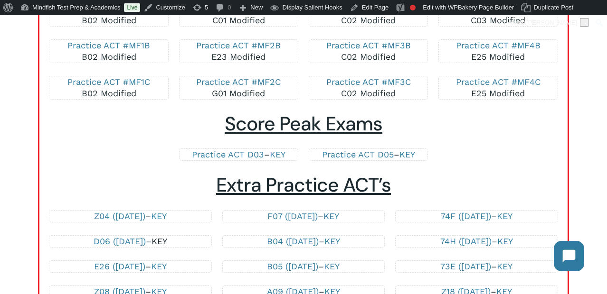 The width and height of the screenshot is (607, 294). I want to click on a: Practice ACT #MF3C, so click(368, 82).